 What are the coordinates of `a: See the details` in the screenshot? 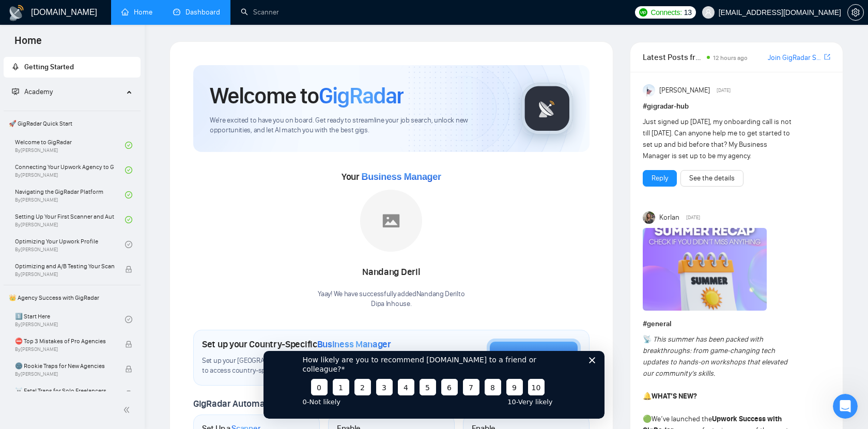 It's located at (712, 178).